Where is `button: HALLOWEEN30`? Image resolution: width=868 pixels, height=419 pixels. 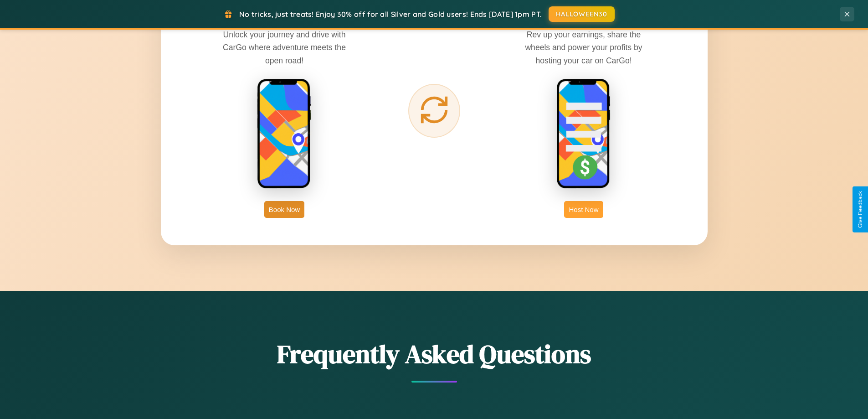 button: HALLOWEEN30 is located at coordinates (581, 14).